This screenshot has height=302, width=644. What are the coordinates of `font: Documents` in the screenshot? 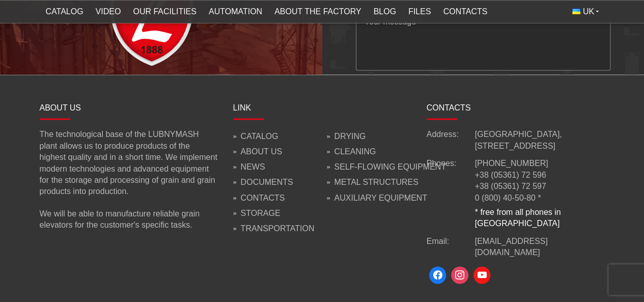 It's located at (267, 182).